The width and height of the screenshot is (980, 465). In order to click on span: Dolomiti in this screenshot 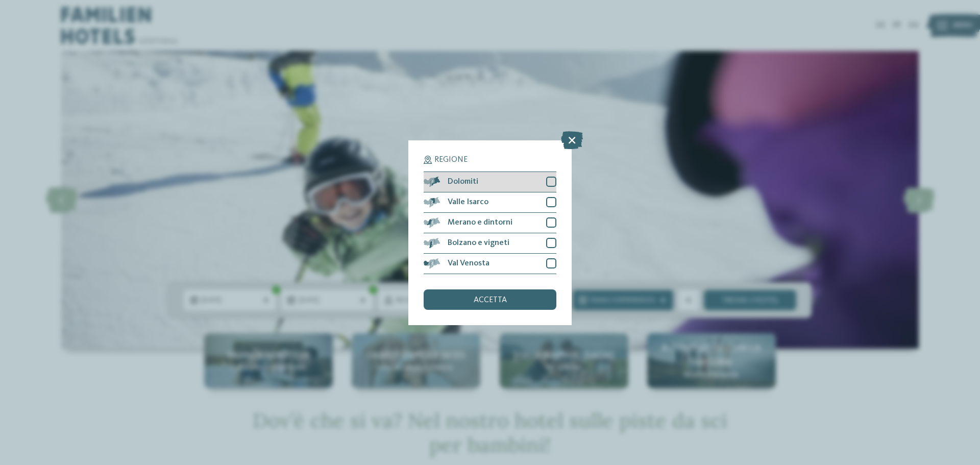, I will do `click(463, 182)`.